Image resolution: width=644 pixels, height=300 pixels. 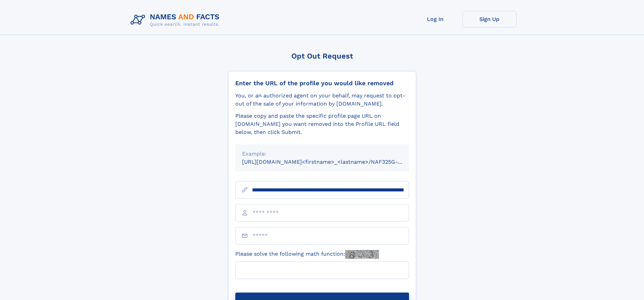 I want to click on a: Sign Up, so click(x=489, y=19).